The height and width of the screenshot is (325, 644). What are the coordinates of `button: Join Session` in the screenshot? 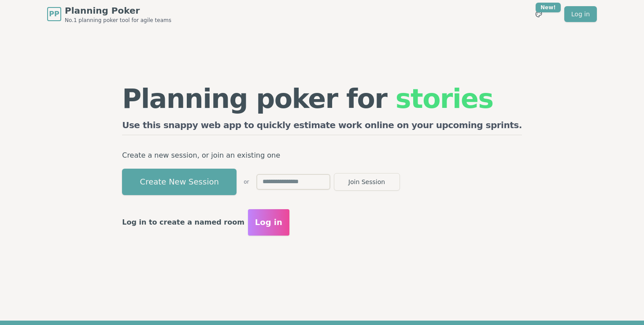 It's located at (367, 182).